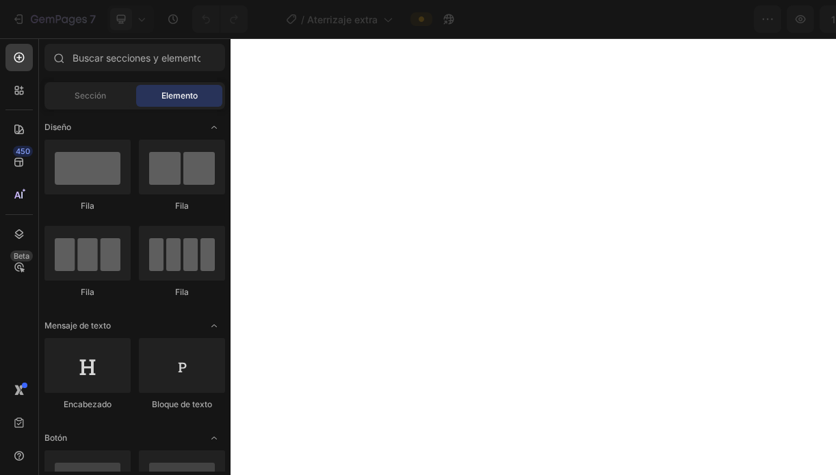 The height and width of the screenshot is (475, 836). I want to click on button: Publicar, so click(771, 19).